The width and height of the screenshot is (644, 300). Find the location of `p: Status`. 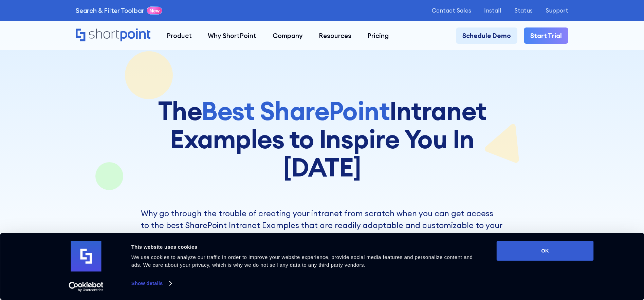

p: Status is located at coordinates (524, 10).